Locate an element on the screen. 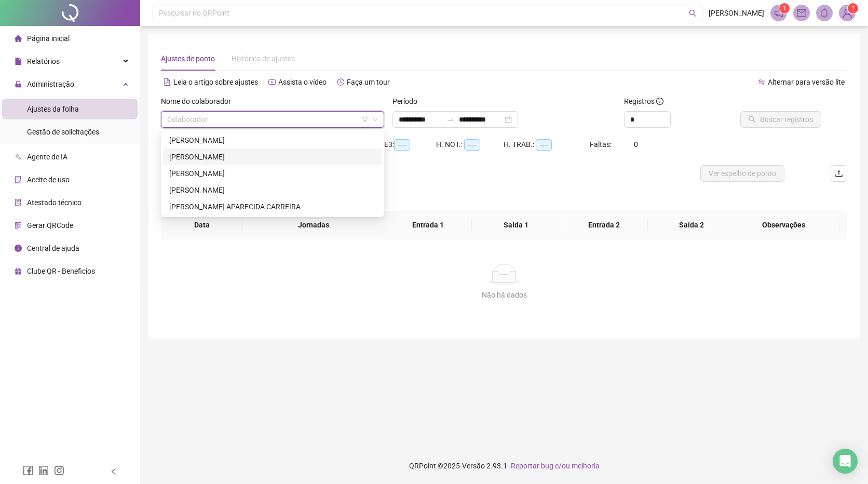 This screenshot has height=484, width=868. div: MARIA EDUARDA LANZETTI RODRIGUES is located at coordinates (272, 190).